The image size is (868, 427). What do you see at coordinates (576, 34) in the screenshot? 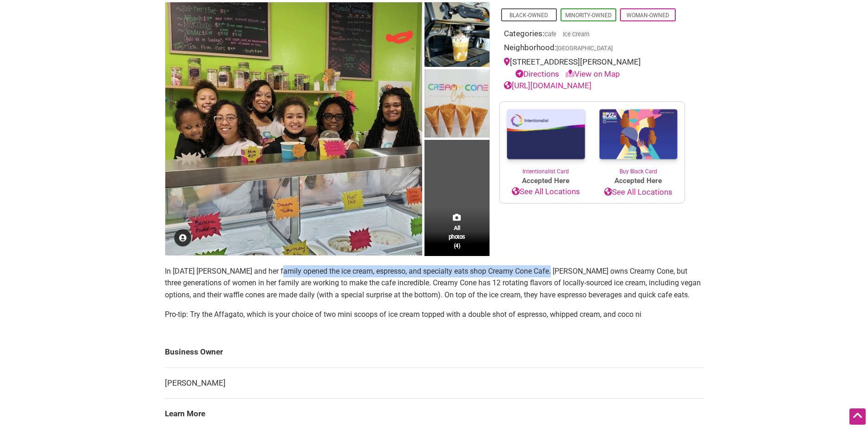
I see `a: Ice Cream` at bounding box center [576, 34].